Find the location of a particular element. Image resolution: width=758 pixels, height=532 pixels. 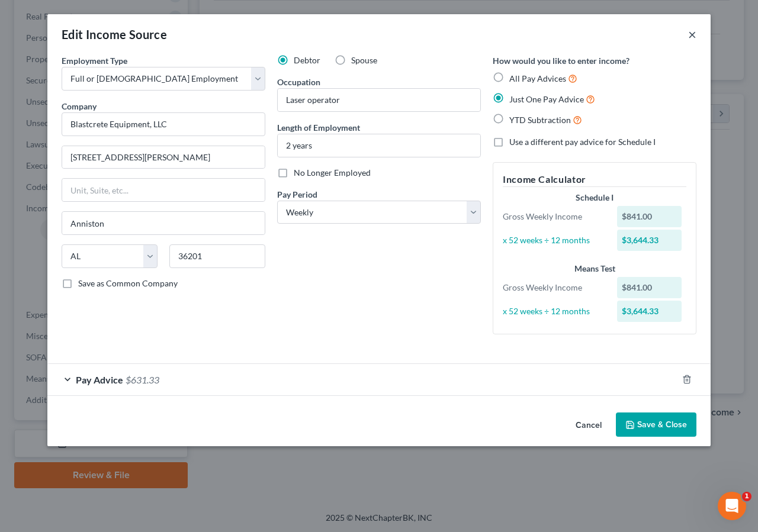

span: Pay Advice is located at coordinates (99, 379).